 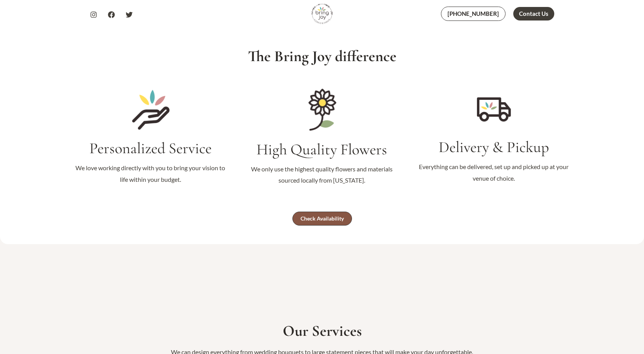 I want to click on a: Contact Us, so click(x=533, y=14).